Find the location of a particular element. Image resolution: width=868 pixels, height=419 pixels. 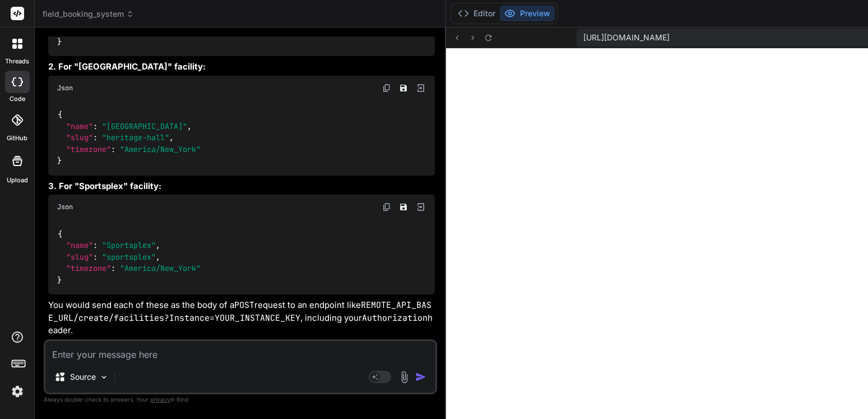

p: You would send each of these as the body of a request to an endpoint like , including your header. is located at coordinates (241, 318).